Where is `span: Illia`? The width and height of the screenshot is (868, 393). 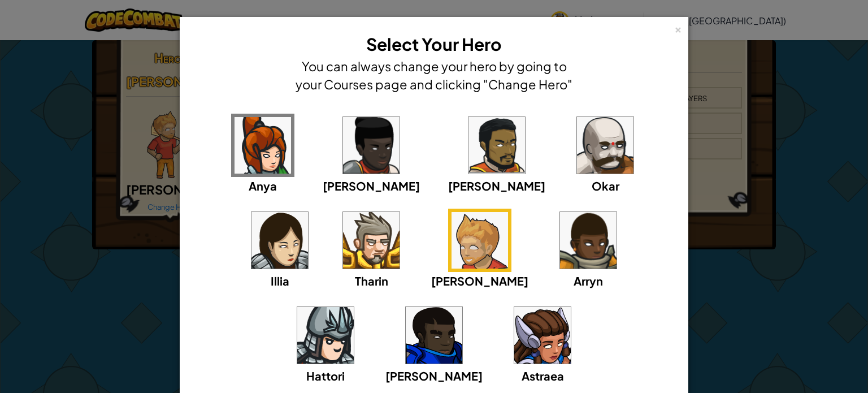
span: Illia is located at coordinates (280, 281).